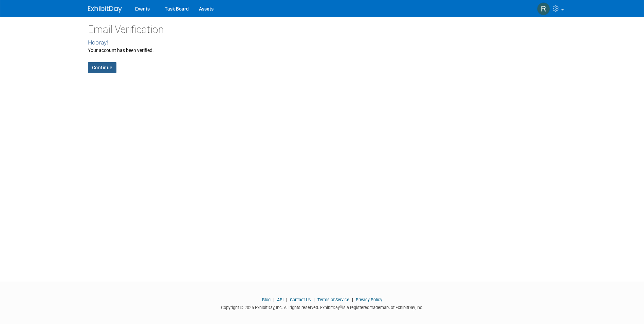 The image size is (644, 324). What do you see at coordinates (322, 50) in the screenshot?
I see `div: Your account has been verified.` at bounding box center [322, 50].